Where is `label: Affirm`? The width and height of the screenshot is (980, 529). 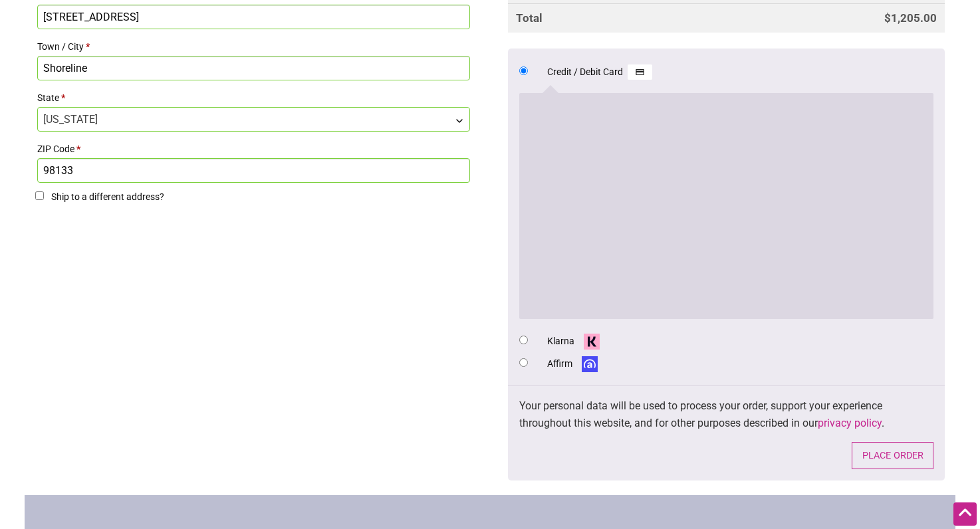 label: Affirm is located at coordinates (575, 363).